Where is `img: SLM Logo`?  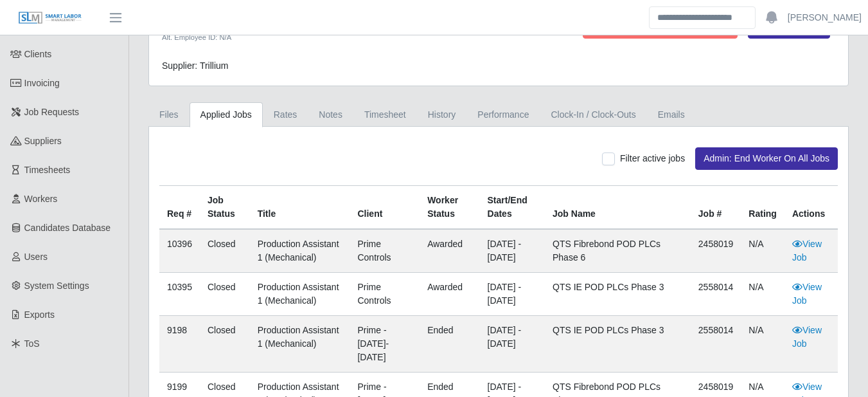 img: SLM Logo is located at coordinates (50, 18).